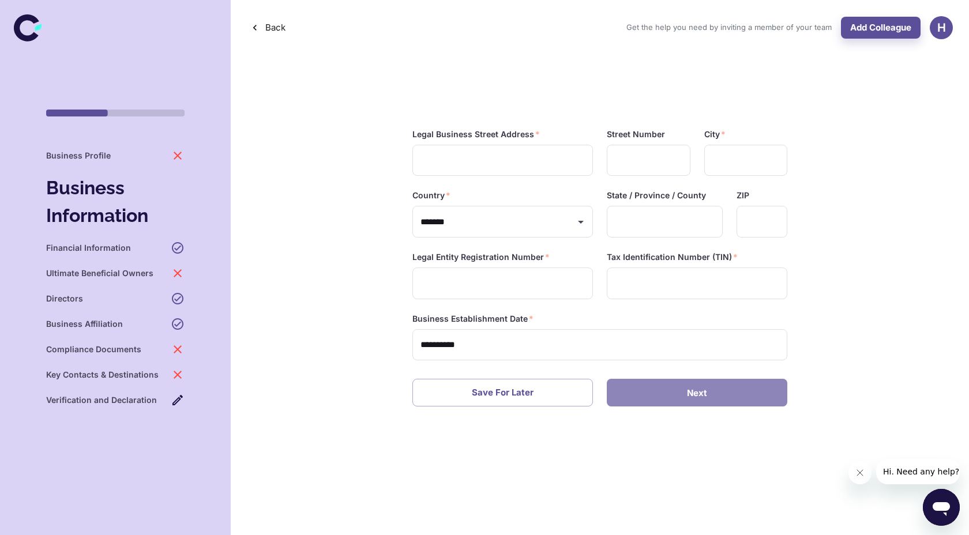 Image resolution: width=969 pixels, height=535 pixels. What do you see at coordinates (881, 28) in the screenshot?
I see `button: Add Colleague` at bounding box center [881, 28].